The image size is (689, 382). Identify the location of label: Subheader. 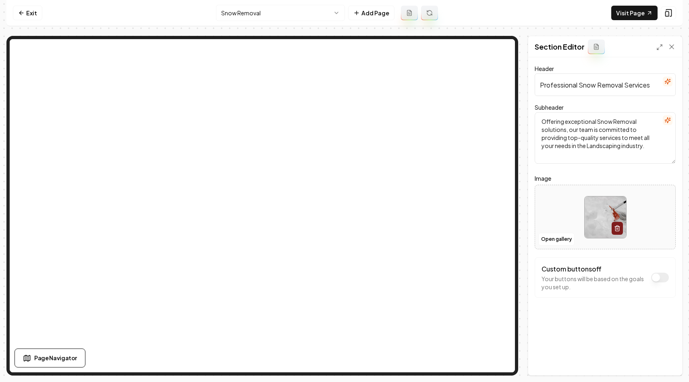
(550, 107).